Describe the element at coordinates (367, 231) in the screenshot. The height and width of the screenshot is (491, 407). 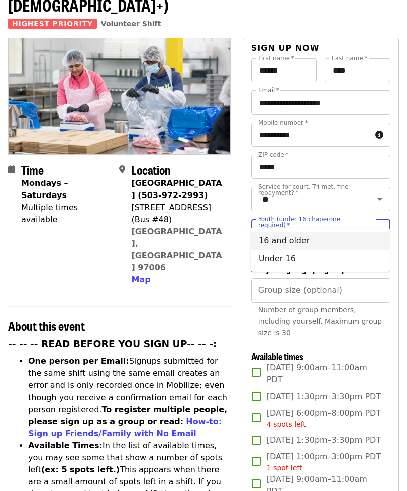
I see `button: Clear` at that location.